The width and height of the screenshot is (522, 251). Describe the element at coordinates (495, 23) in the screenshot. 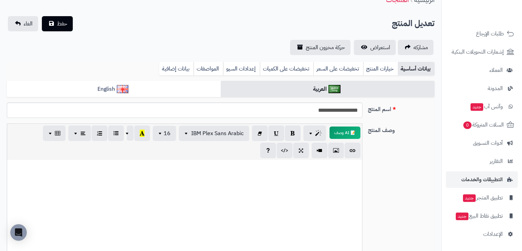

I see `img: logo-2.png` at that location.